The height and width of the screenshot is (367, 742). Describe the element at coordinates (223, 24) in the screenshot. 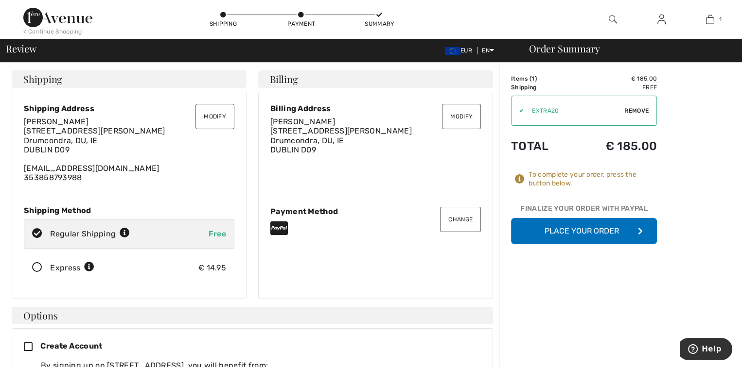

I see `div: Shipping` at that location.